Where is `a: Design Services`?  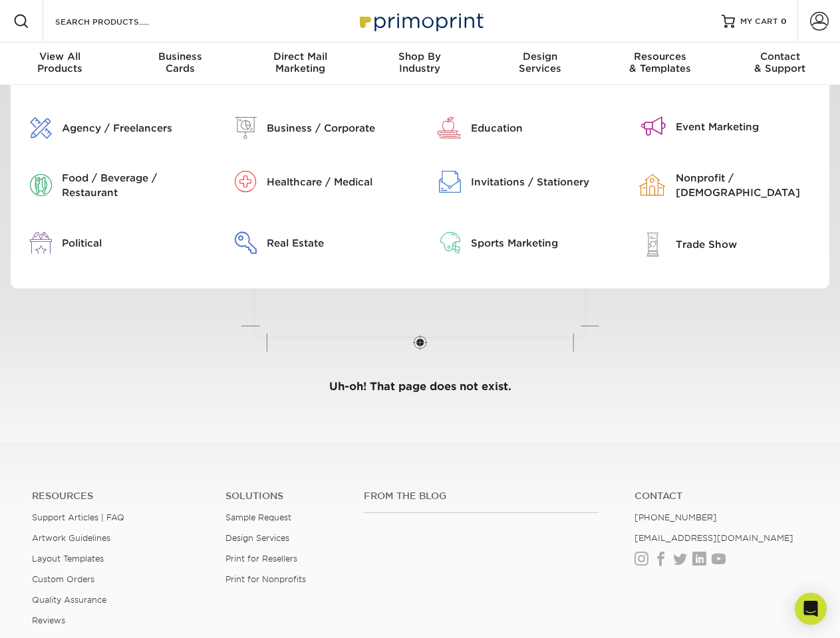 a: Design Services is located at coordinates (258, 538).